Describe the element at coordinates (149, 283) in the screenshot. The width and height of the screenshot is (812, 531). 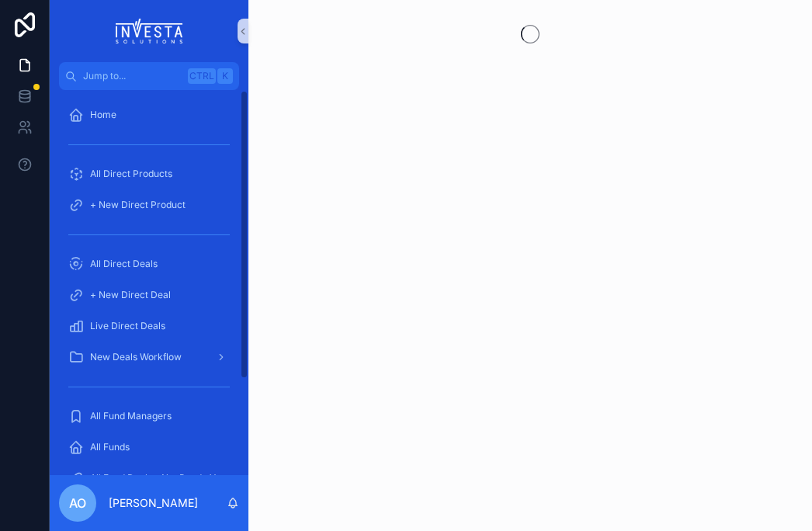
I see `div: scrollable content` at that location.